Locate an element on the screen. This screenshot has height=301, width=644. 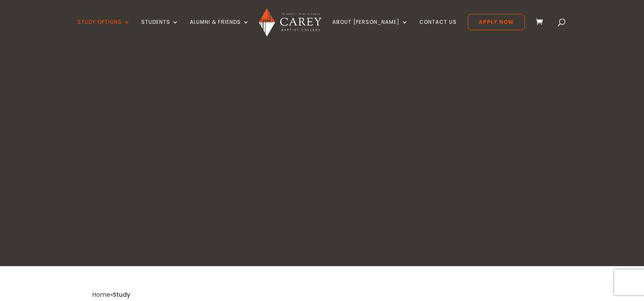
a: Contact Us is located at coordinates (438, 29).